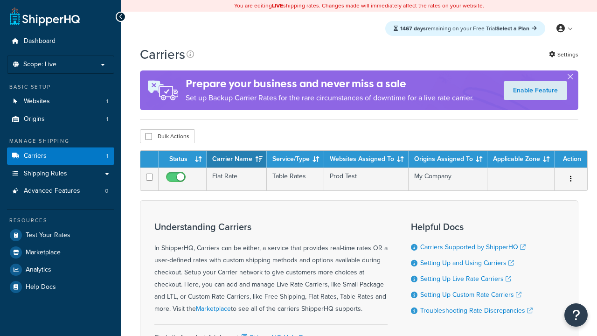 This screenshot has width=597, height=336. Describe the element at coordinates (61, 87) in the screenshot. I see `div: Basic Setup` at that location.